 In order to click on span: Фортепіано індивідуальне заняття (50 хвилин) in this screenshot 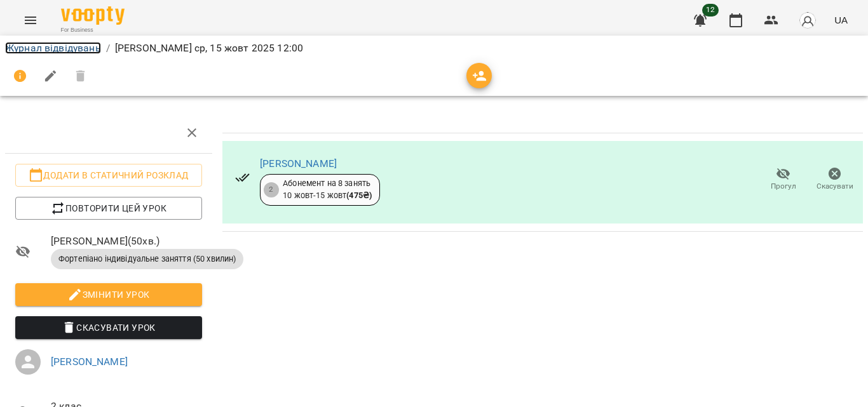, I will do `click(147, 259)`.